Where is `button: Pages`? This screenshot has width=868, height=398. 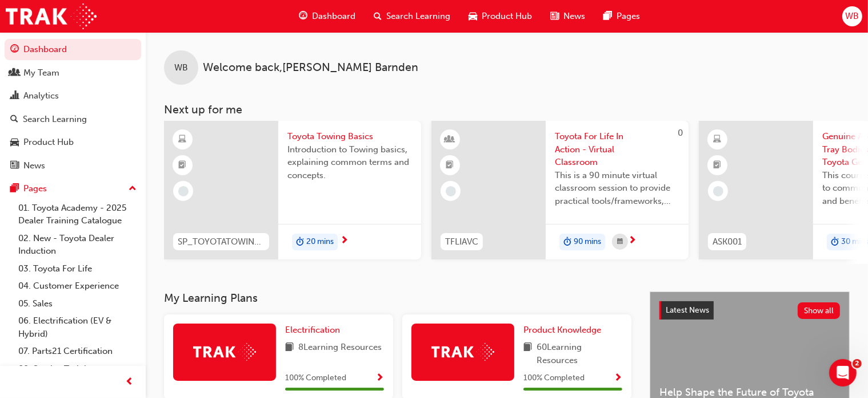 button: Pages is located at coordinates (73, 188).